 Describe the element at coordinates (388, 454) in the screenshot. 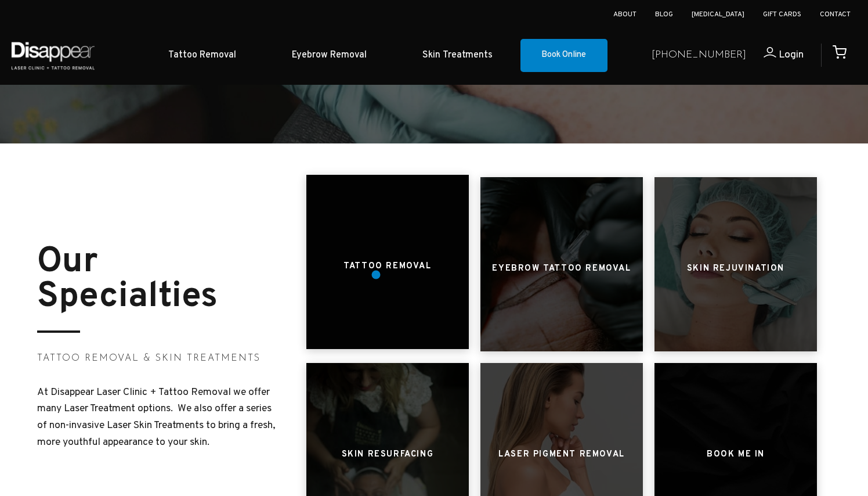

I see `h3: Skin Resurfacing` at that location.